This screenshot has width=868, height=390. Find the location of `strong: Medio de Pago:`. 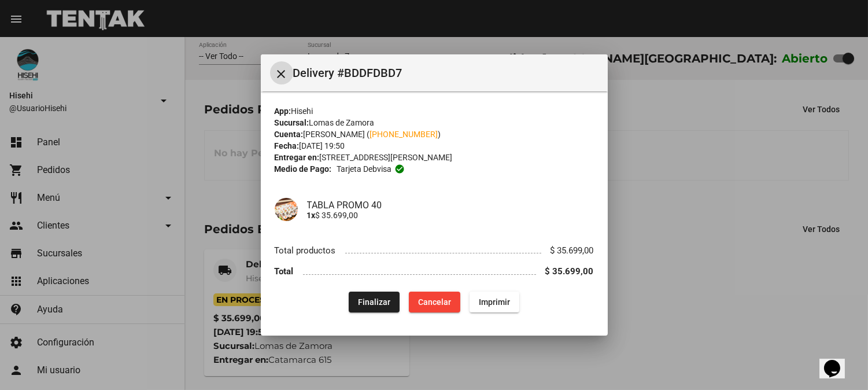

strong: Medio de Pago: is located at coordinates (303, 169).